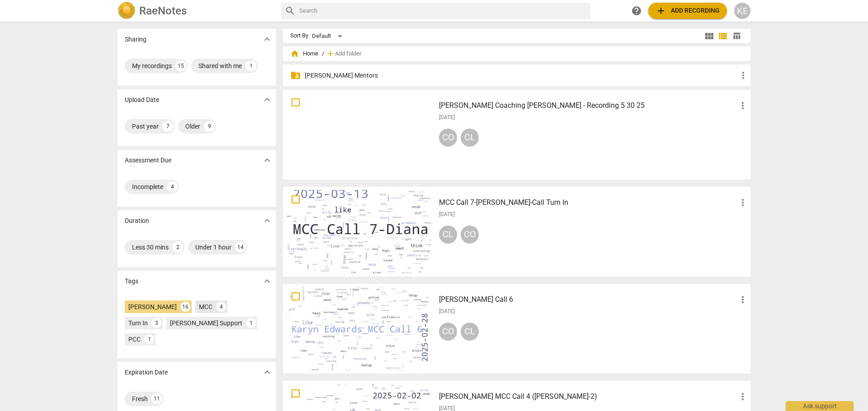  I want to click on div: 15, so click(181, 66).